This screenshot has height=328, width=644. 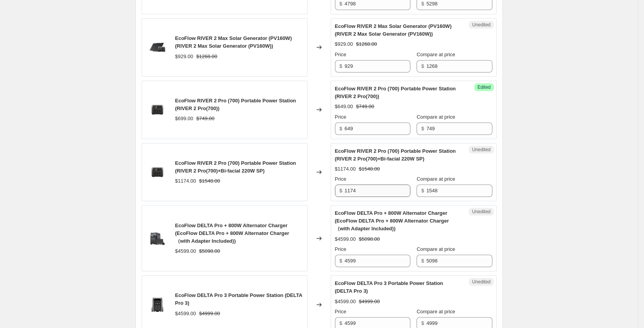 What do you see at coordinates (484, 87) in the screenshot?
I see `span: Edited` at bounding box center [484, 87].